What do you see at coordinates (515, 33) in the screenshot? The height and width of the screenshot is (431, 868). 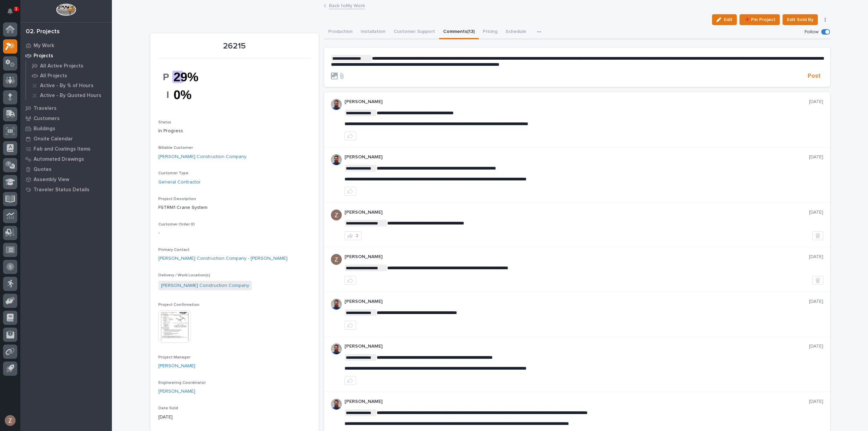 I see `button: Schedule` at bounding box center [515, 33].